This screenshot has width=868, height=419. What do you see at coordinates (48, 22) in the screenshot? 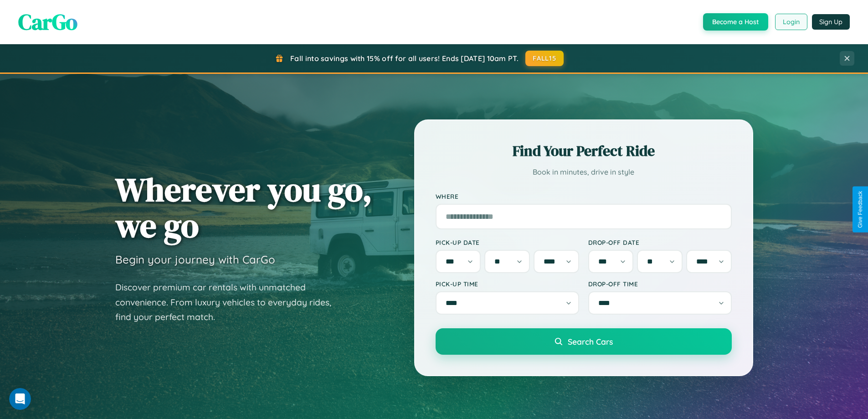
I see `span: CarGo` at bounding box center [48, 22].